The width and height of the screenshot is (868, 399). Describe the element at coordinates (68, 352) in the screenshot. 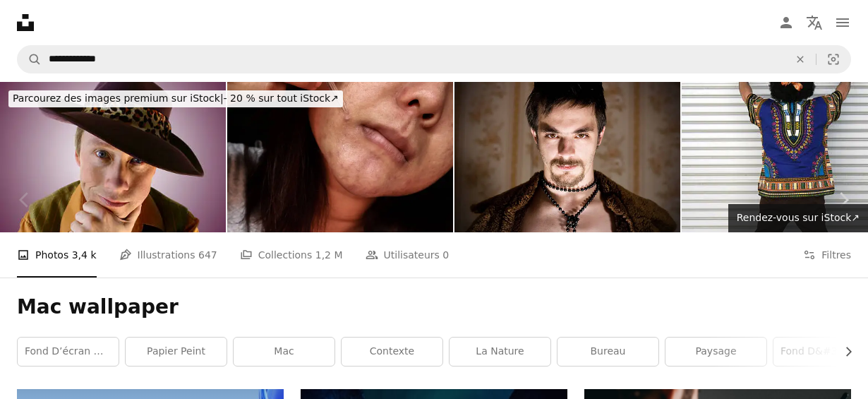

I see `a: fond d’écran macbook` at that location.